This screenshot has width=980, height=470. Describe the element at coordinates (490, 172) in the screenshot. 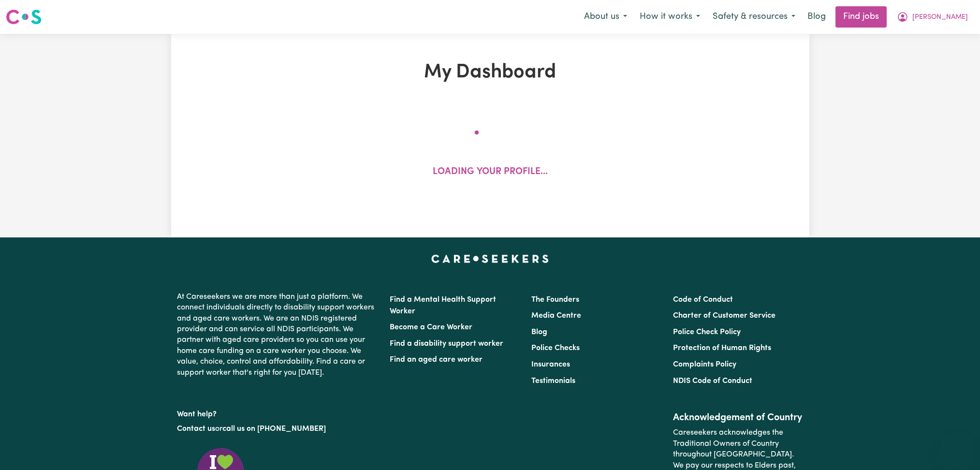

I see `p: Loading your profile...` at that location.